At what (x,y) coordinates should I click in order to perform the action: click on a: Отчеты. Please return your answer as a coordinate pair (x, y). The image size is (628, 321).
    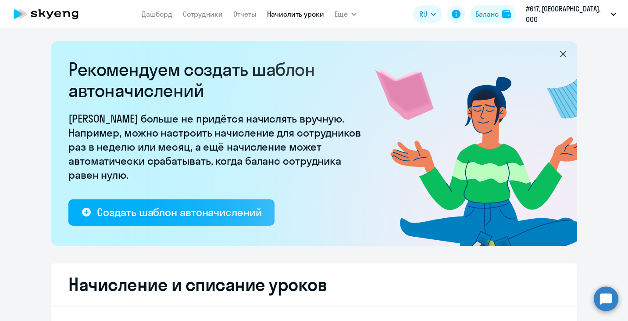
    Looking at the image, I should click on (245, 14).